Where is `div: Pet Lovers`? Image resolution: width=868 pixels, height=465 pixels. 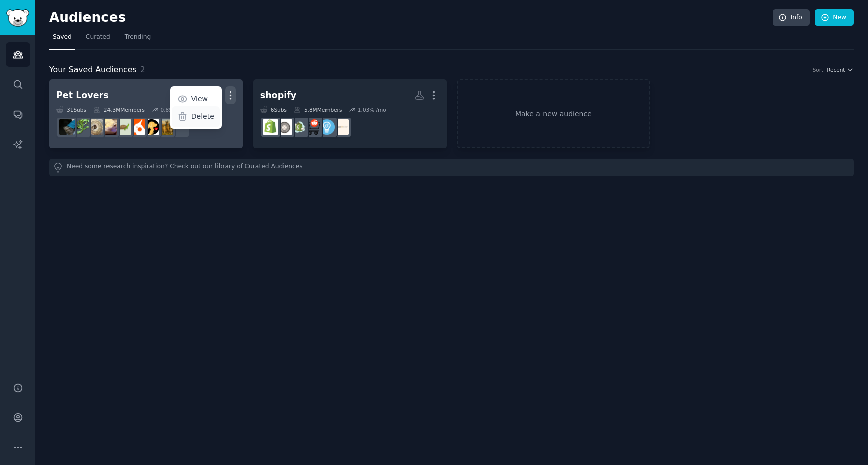 div: Pet Lovers is located at coordinates (83, 95).